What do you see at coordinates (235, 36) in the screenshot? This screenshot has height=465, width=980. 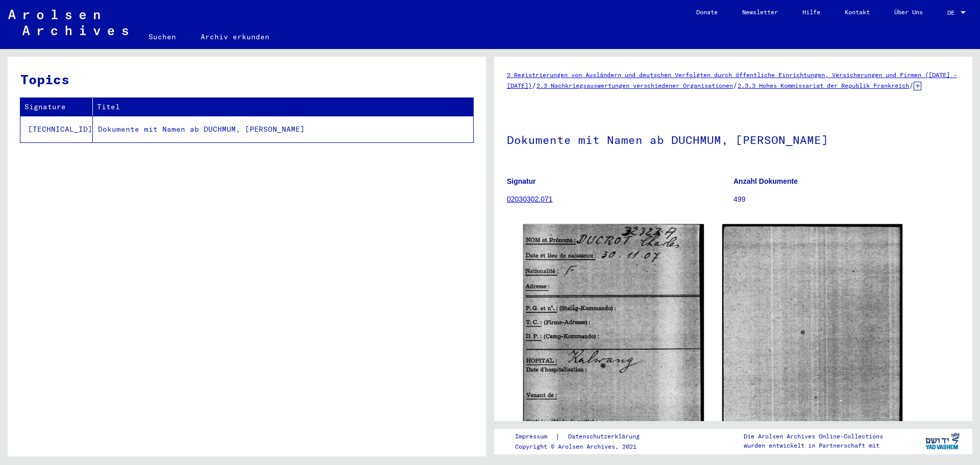 I see `a: Archiv erkunden` at bounding box center [235, 36].